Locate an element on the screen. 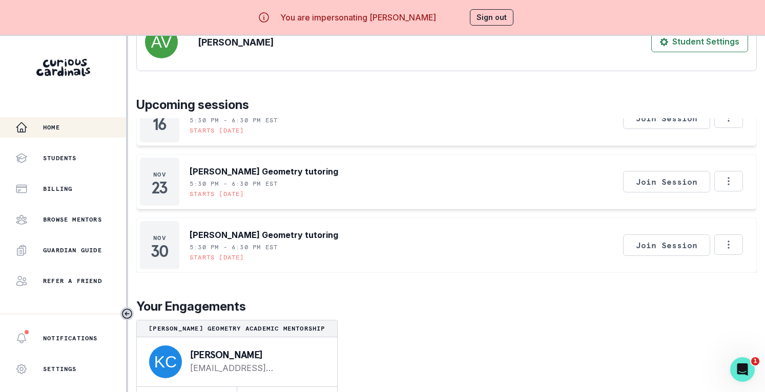 Image resolution: width=765 pixels, height=392 pixels. p: Upcoming sessions is located at coordinates (446, 105).